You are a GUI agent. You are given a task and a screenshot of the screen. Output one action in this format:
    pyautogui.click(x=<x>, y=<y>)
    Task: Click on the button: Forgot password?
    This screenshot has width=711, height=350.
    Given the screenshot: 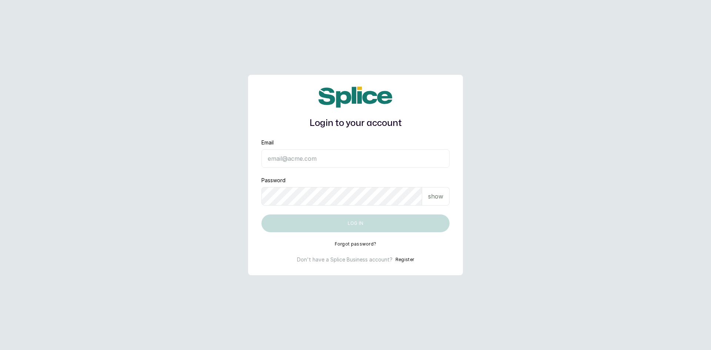 What is the action you would take?
    pyautogui.click(x=355, y=244)
    